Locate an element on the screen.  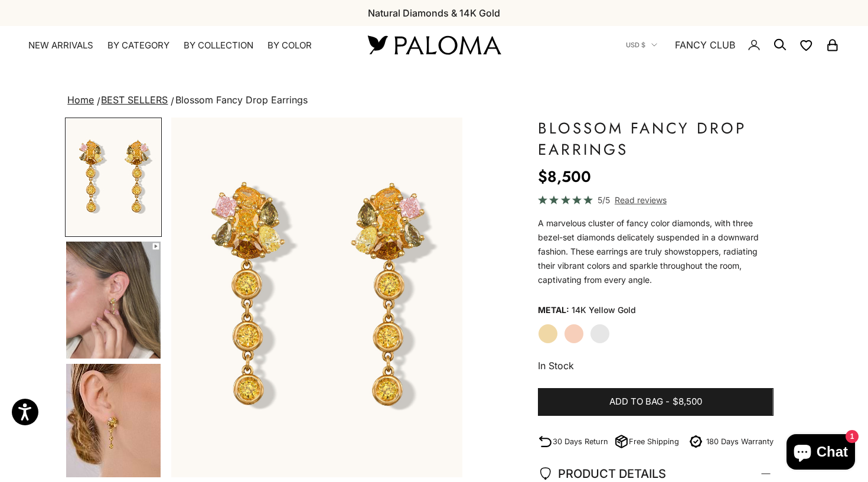
h1: Blossom Fancy Drop Earrings is located at coordinates (655, 139).